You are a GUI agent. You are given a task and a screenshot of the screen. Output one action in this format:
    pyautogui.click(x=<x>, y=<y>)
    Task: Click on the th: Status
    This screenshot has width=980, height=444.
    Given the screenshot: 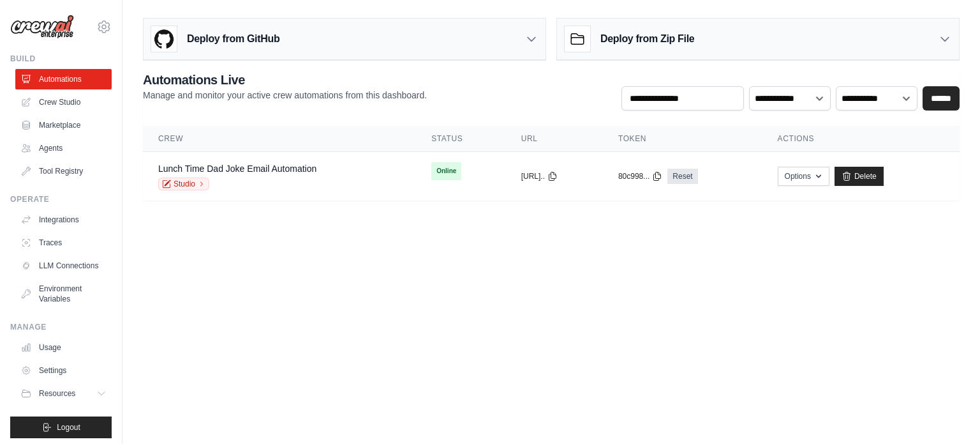 What is the action you would take?
    pyautogui.click(x=461, y=139)
    